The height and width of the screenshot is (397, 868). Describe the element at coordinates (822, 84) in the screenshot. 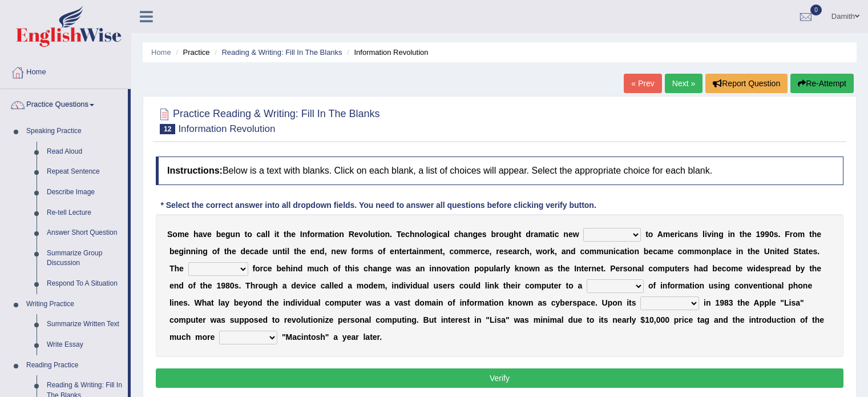

I see `button: Re-Attempt` at that location.